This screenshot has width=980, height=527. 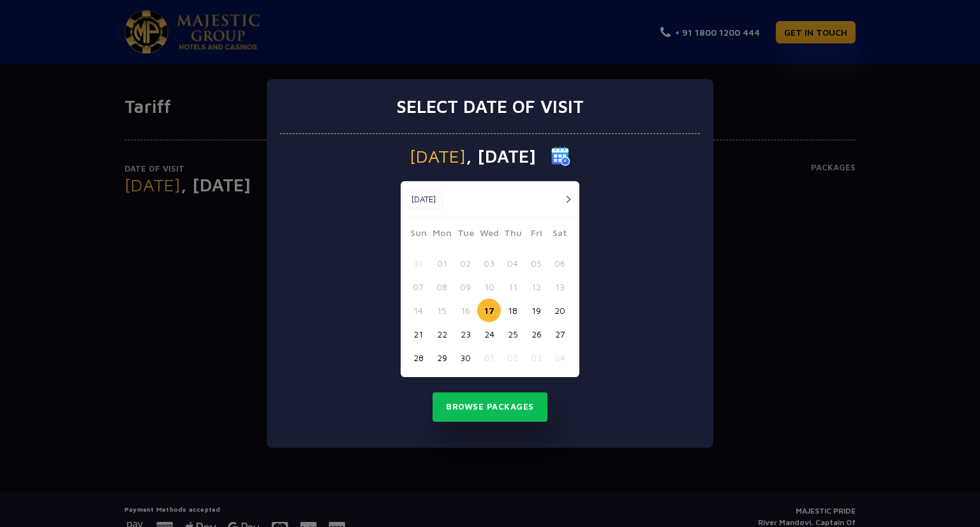 I want to click on span: Sat, so click(x=560, y=235).